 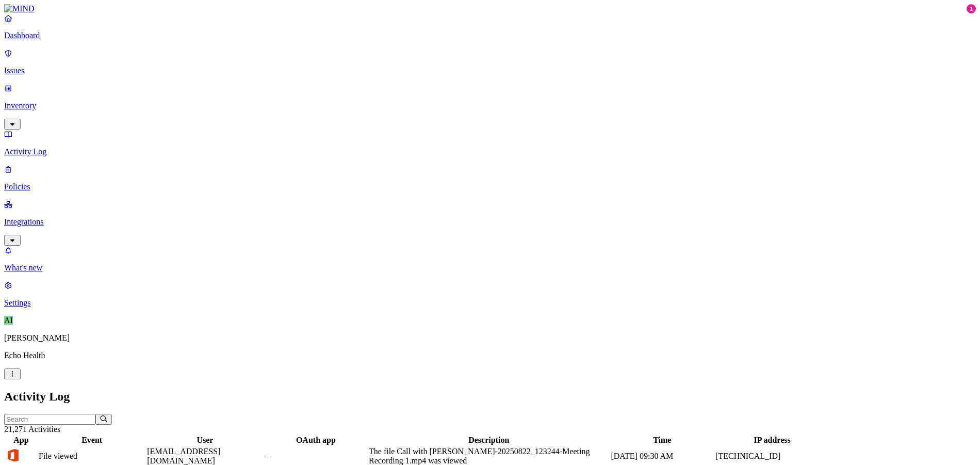 I want to click on a: Issues, so click(x=490, y=62).